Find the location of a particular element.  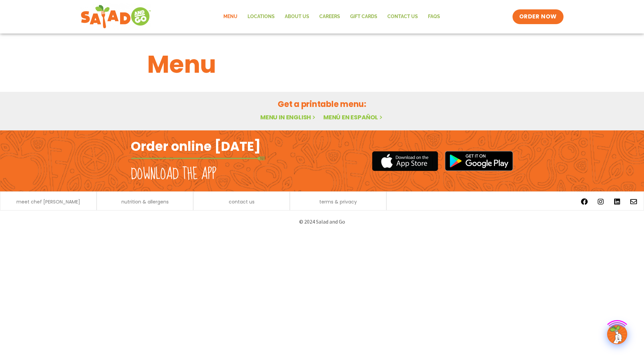

a: Menu is located at coordinates (231, 17).